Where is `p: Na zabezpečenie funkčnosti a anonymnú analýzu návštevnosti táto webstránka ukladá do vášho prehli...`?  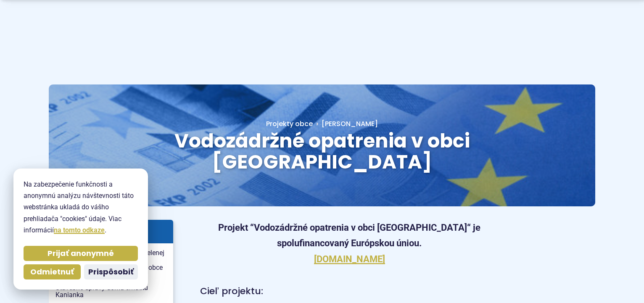 p: Na zabezpečenie funkčnosti a anonymnú analýzu návštevnosti táto webstránka ukladá do vášho prehli... is located at coordinates (81, 207).